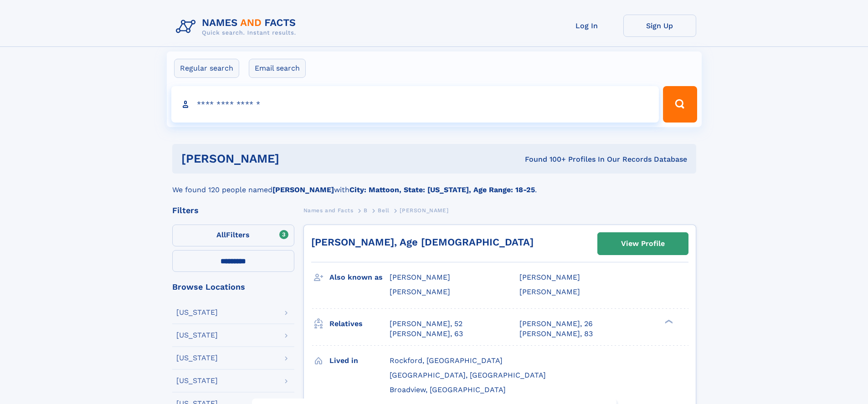 This screenshot has height=404, width=868. I want to click on div: View Profile, so click(642, 243).